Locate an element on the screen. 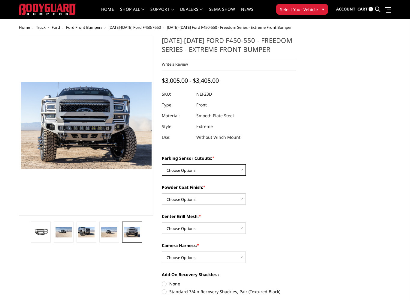  a: Dealers is located at coordinates (191, 13).